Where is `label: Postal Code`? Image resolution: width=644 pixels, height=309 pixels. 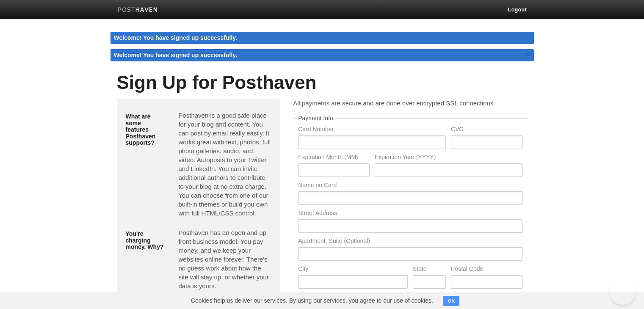 label: Postal Code is located at coordinates (486, 270).